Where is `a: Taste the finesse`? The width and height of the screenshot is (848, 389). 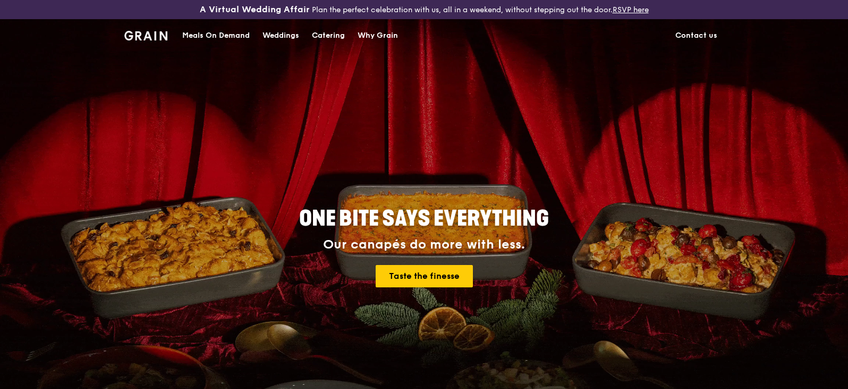 a: Taste the finesse is located at coordinates (424, 276).